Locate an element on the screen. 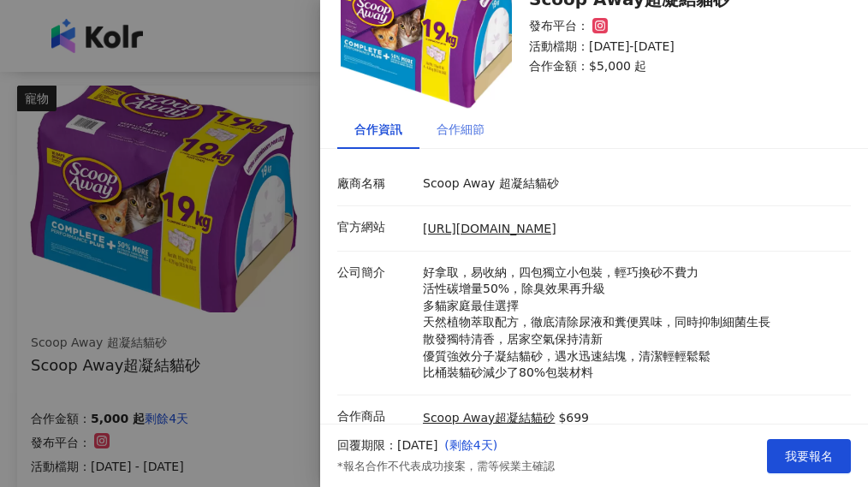 This screenshot has height=487, width=868. p: 合作商品 is located at coordinates (376, 417).